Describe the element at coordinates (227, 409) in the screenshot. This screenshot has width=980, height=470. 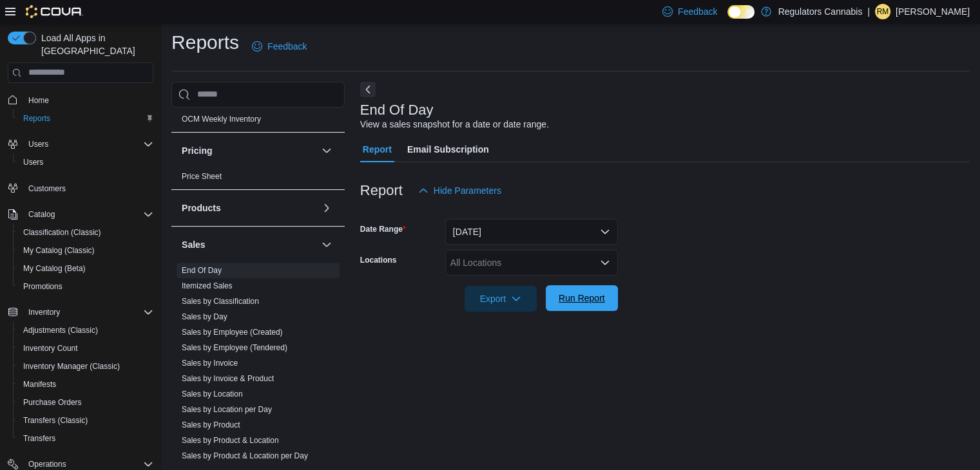
I see `a: Sales by Location per Day` at that location.